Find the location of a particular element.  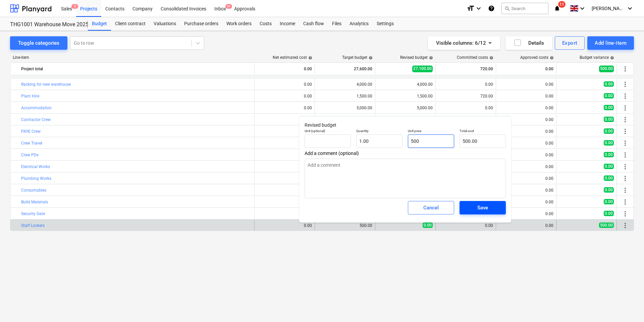

p: Revised budget is located at coordinates (405, 125).